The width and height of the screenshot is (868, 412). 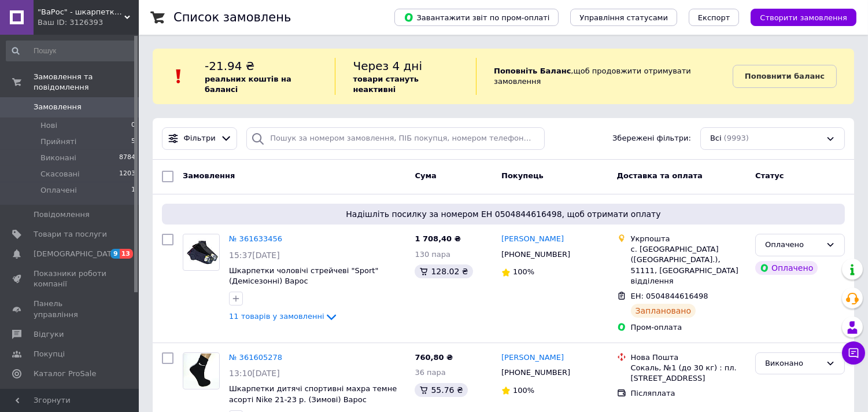 What do you see at coordinates (716, 138) in the screenshot?
I see `span: Всі` at bounding box center [716, 138].